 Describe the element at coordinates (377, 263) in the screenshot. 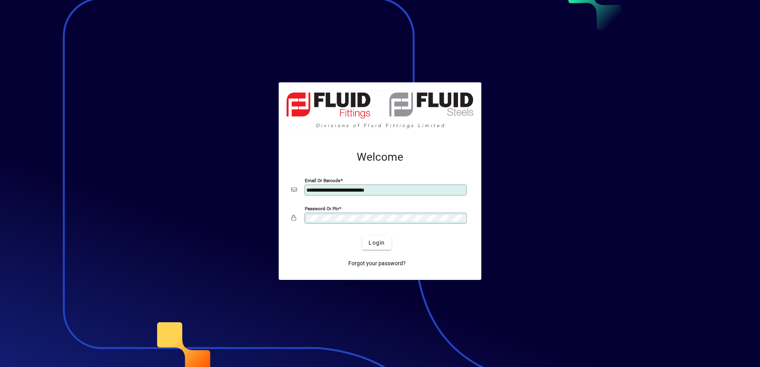

I see `a: Forgot your password?` at that location.